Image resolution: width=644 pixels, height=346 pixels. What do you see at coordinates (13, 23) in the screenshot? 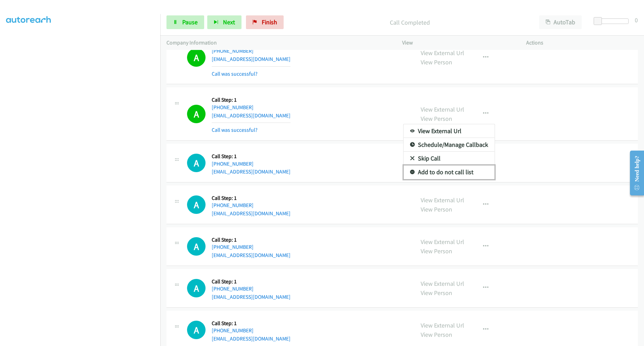
I see `div: Need help?` at bounding box center [13, 23].